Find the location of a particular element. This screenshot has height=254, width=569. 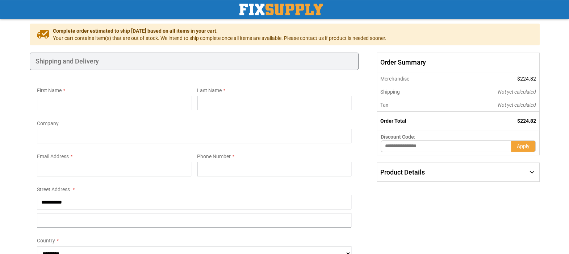

strong: Order Total is located at coordinates (394, 121).